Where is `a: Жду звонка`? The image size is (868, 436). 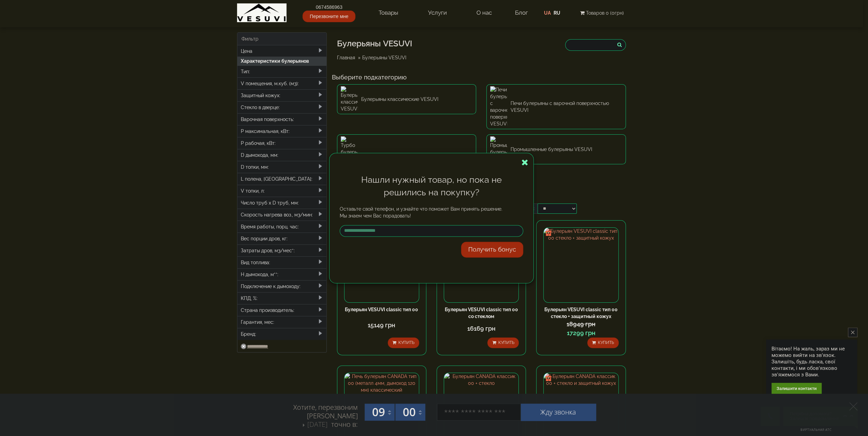
a: Жду звонка is located at coordinates (558, 412).